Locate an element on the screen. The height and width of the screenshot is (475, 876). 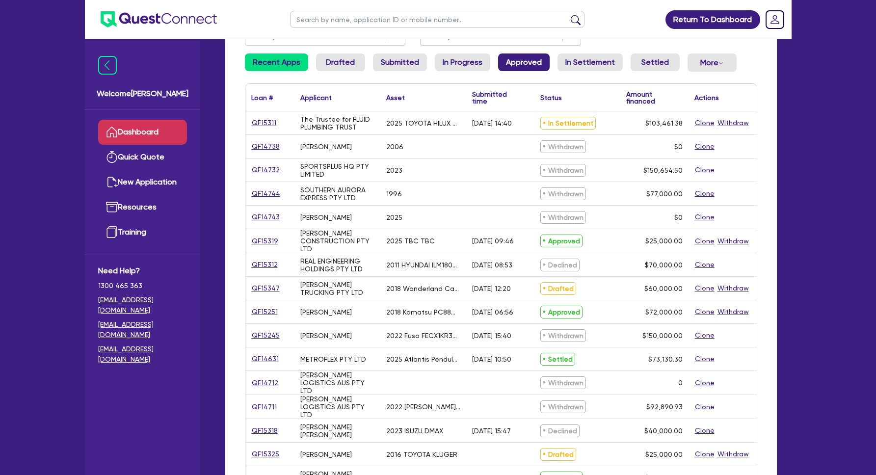
a: QF14732 is located at coordinates (266, 170).